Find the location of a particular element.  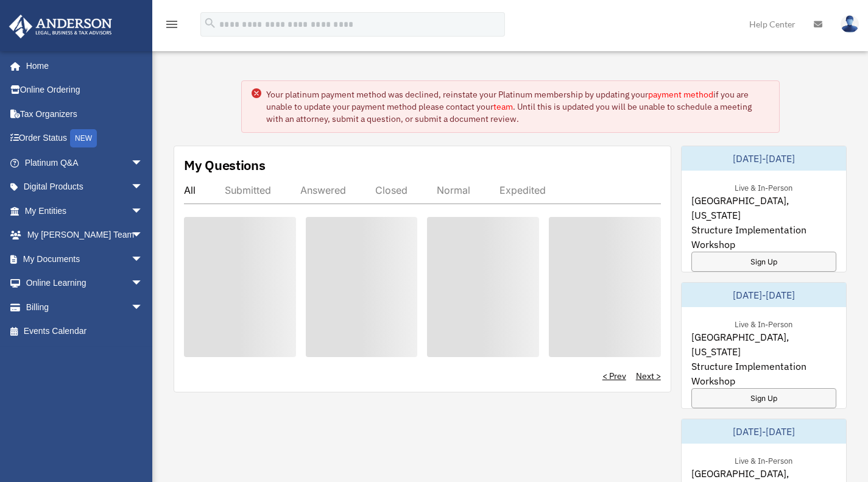

a: Next > is located at coordinates (648, 376).